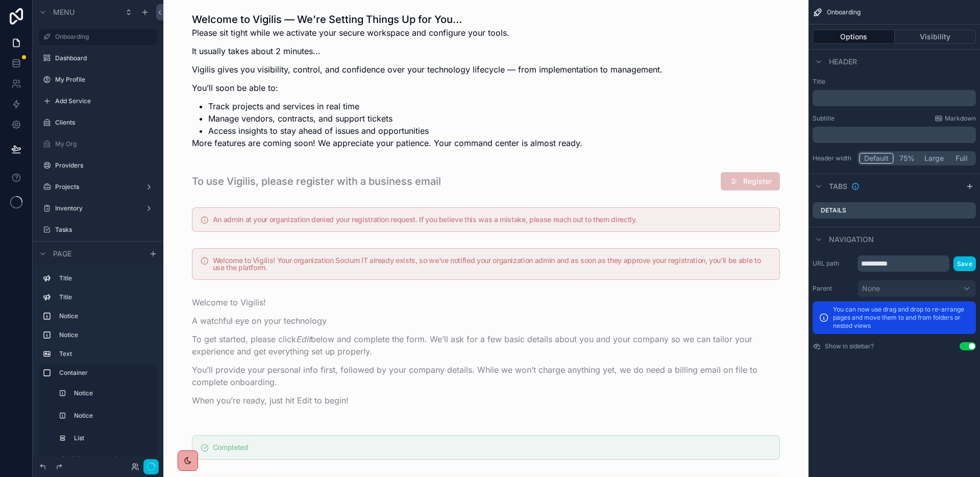 The height and width of the screenshot is (477, 980). I want to click on label: Dashboard, so click(103, 58).